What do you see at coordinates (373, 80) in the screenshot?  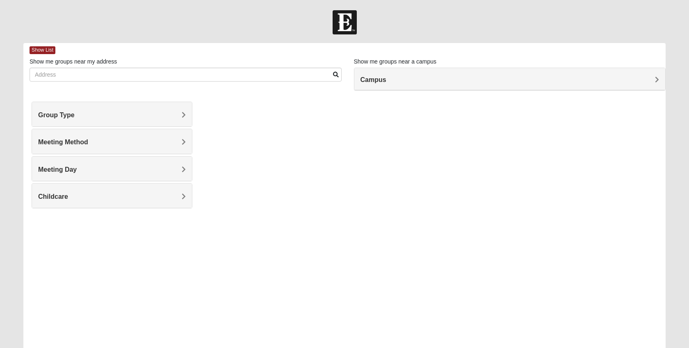 I see `span: Campus` at bounding box center [373, 80].